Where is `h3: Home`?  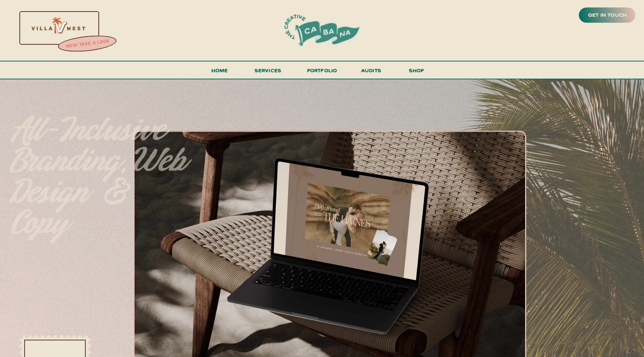
h3: Home is located at coordinates (220, 72).